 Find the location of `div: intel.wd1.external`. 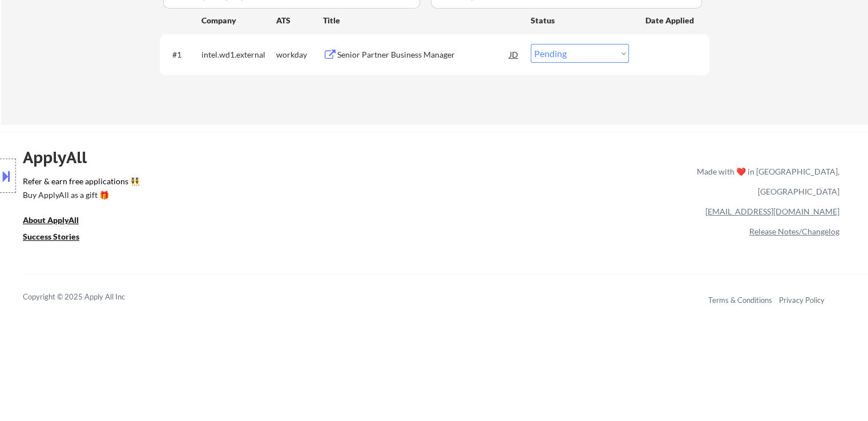

div: intel.wd1.external is located at coordinates (238, 55).